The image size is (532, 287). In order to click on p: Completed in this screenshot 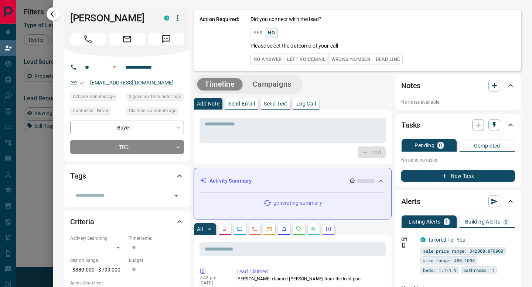, I will do `click(487, 146)`.